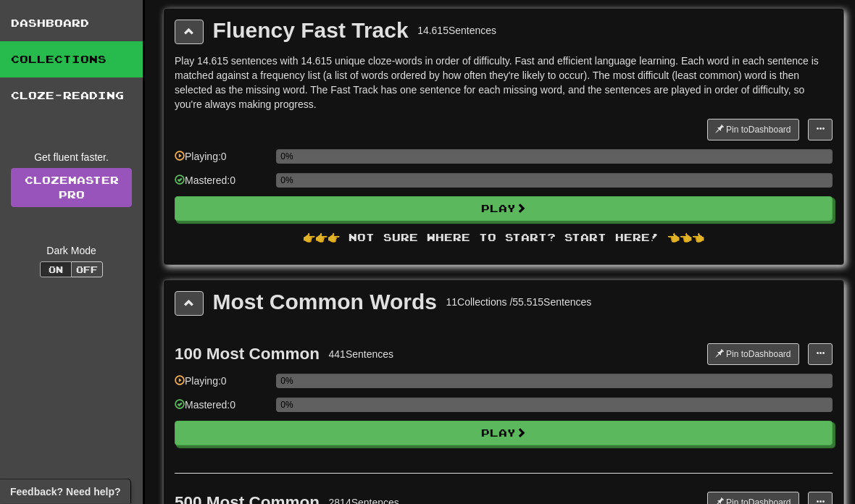  What do you see at coordinates (56, 271) in the screenshot?
I see `button: On` at bounding box center [56, 271].